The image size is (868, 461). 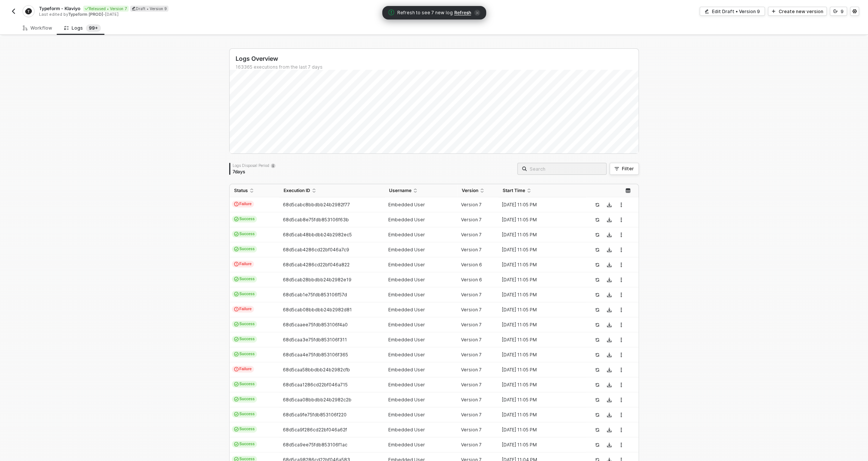 I want to click on div: Logs, so click(x=83, y=28).